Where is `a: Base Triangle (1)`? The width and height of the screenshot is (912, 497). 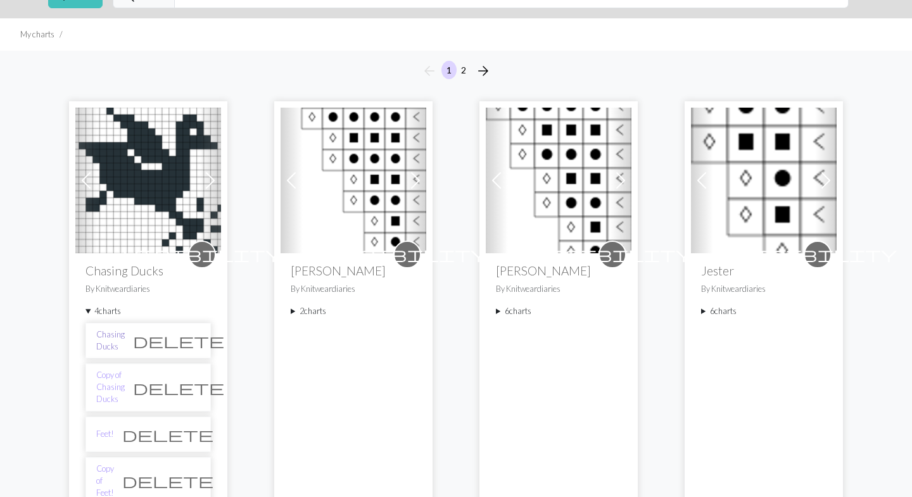 a: Base Triangle (1) is located at coordinates (353, 179).